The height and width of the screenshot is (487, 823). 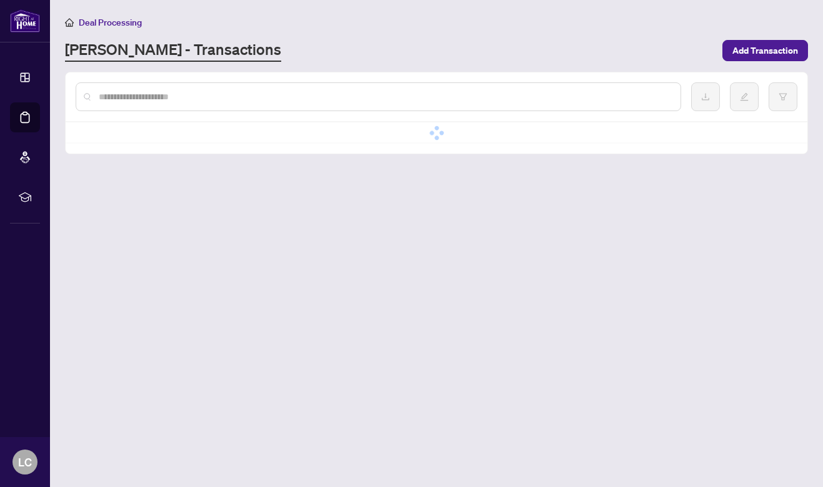 What do you see at coordinates (706, 97) in the screenshot?
I see `button: download` at bounding box center [706, 97].